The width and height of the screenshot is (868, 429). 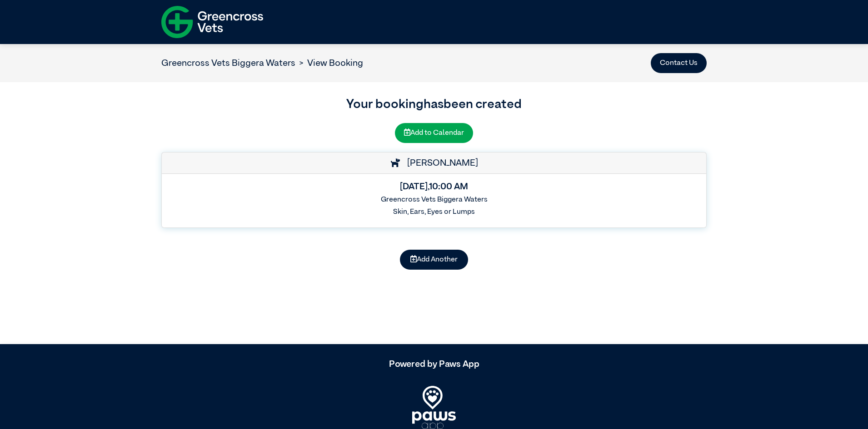 What do you see at coordinates (678, 63) in the screenshot?
I see `button: Contact Us` at bounding box center [678, 63].